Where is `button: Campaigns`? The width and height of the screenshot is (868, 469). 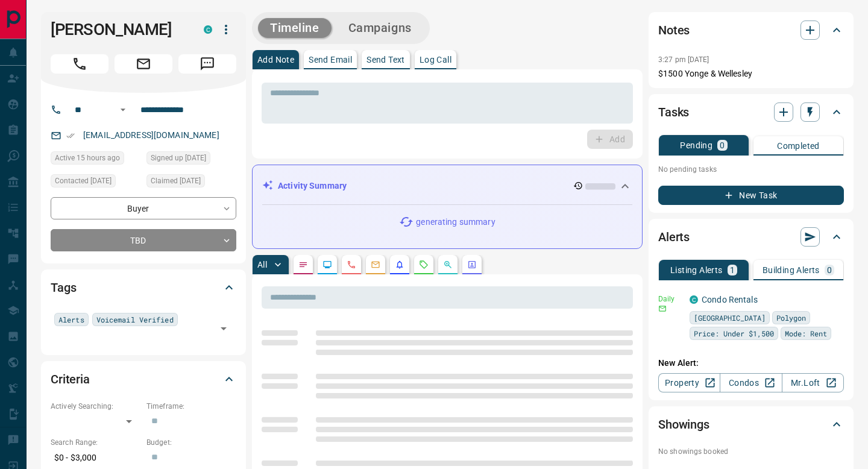 button: Campaigns is located at coordinates (380, 28).